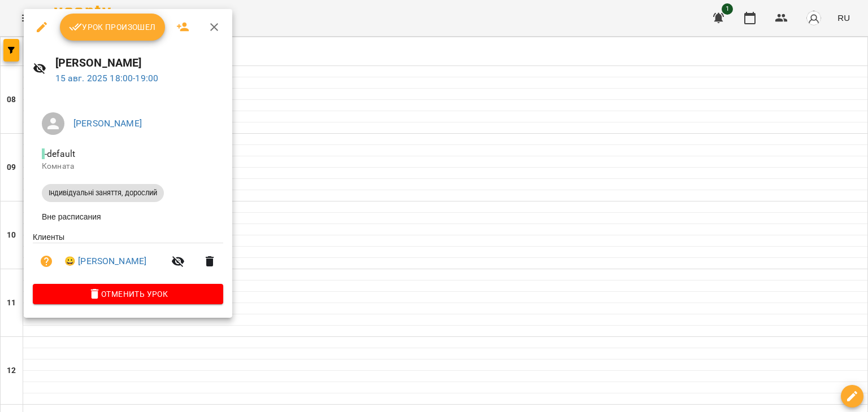 The height and width of the screenshot is (412, 868). I want to click on li: Вне расписания, so click(128, 217).